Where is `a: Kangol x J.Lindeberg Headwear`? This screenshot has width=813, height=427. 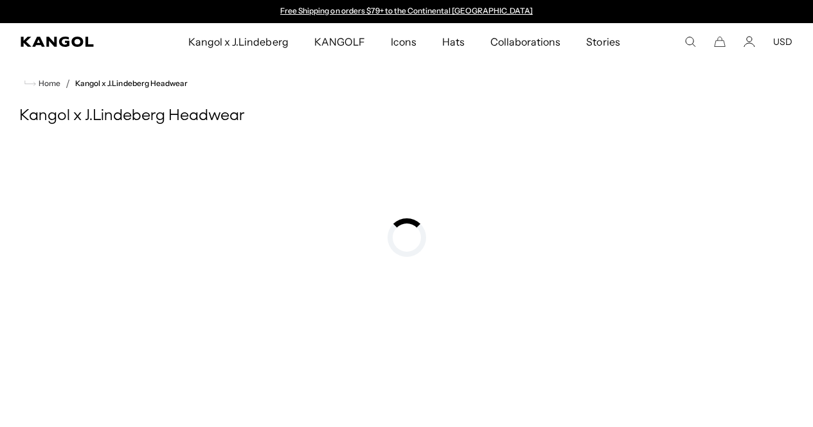
a: Kangol x J.Lindeberg Headwear is located at coordinates (131, 84).